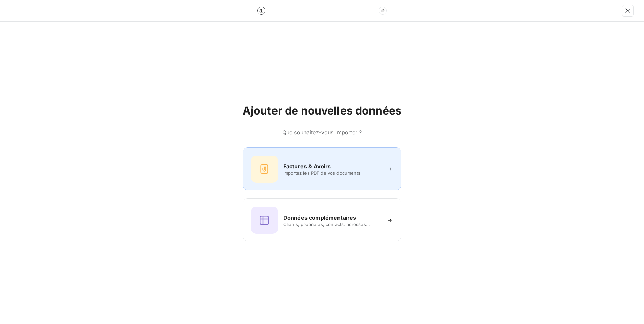 This screenshot has width=644, height=324. What do you see at coordinates (332, 173) in the screenshot?
I see `span: Importez les PDF de vos documents` at bounding box center [332, 173].